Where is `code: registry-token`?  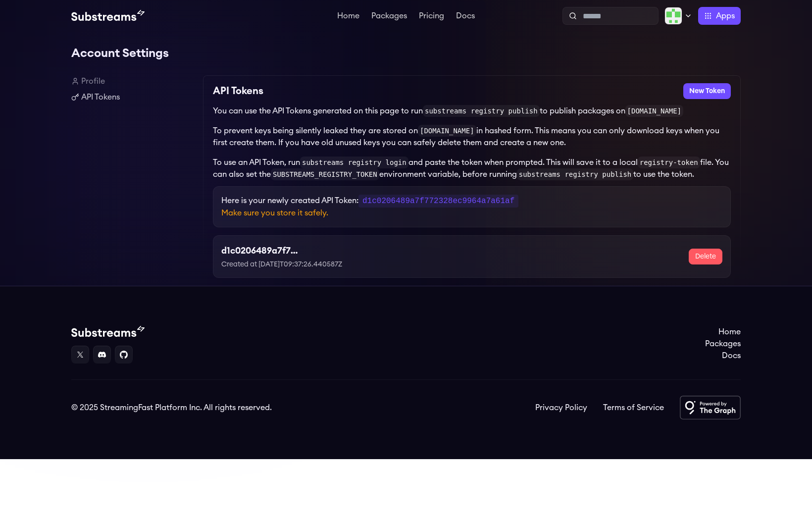 code: registry-token is located at coordinates (669, 163).